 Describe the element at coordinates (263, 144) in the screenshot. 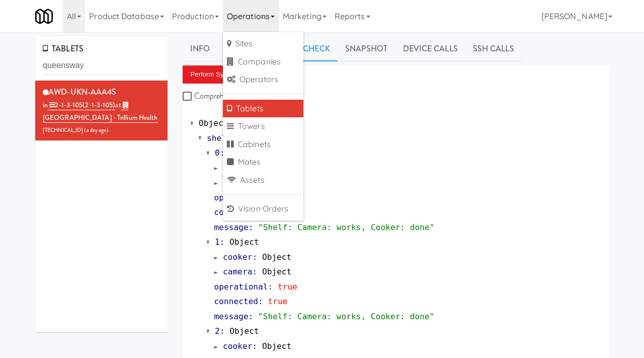

I see `a: Cabinets` at that location.